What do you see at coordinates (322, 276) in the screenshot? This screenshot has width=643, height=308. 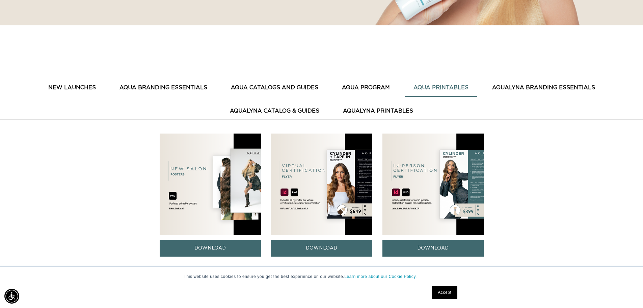 I see `p: This website uses cookies to ensure you get the best experience on our website.` at bounding box center [322, 276].